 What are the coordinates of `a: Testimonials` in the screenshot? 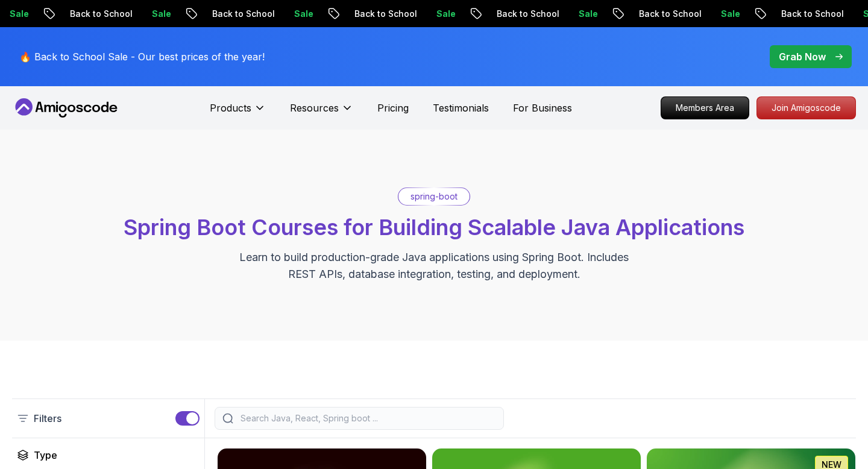 It's located at (460, 108).